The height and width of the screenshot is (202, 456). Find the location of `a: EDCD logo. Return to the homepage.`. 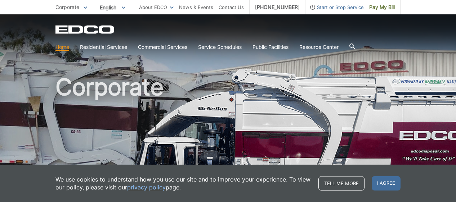

a: EDCD logo. Return to the homepage. is located at coordinates (85, 30).